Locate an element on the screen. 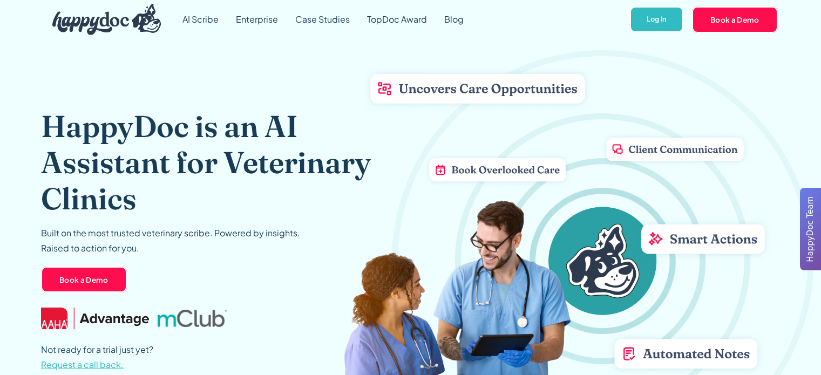 The image size is (821, 375). p: Built on the most trusted veterinary scribe. Powered by insights. Raised to action for you. is located at coordinates (171, 241).